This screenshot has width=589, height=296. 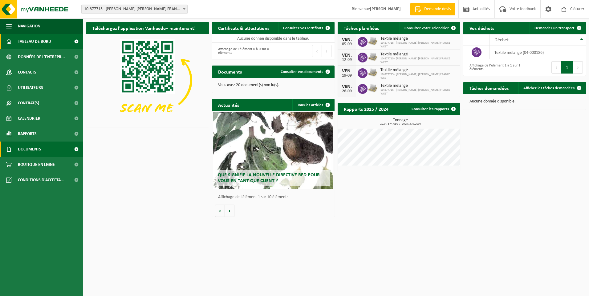 What do you see at coordinates (242, 51) in the screenshot?
I see `div: Affichage de l'élément 0 à 0 sur 0 éléments` at bounding box center [242, 51].